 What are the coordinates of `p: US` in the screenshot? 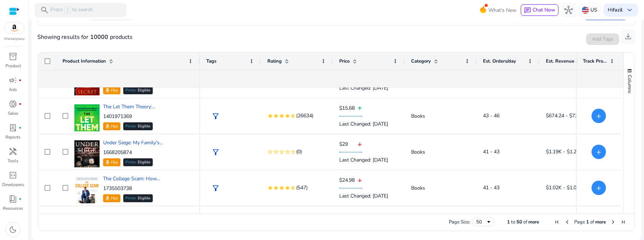 It's located at (594, 10).